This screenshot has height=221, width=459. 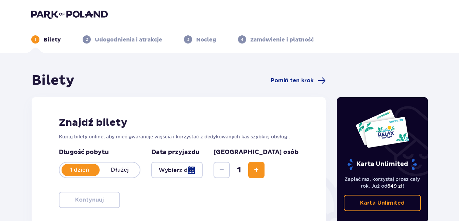 What do you see at coordinates (239, 170) in the screenshot?
I see `span: 1` at bounding box center [239, 170].